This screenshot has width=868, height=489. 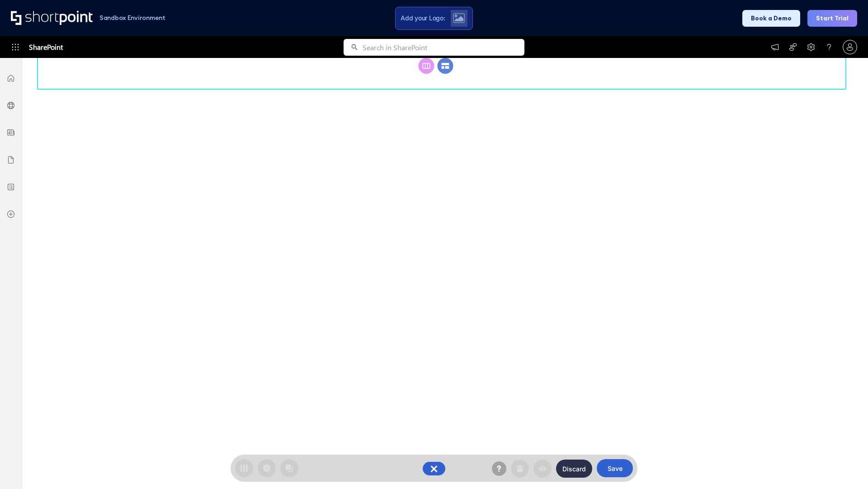 I want to click on button: Start Trial, so click(x=833, y=18).